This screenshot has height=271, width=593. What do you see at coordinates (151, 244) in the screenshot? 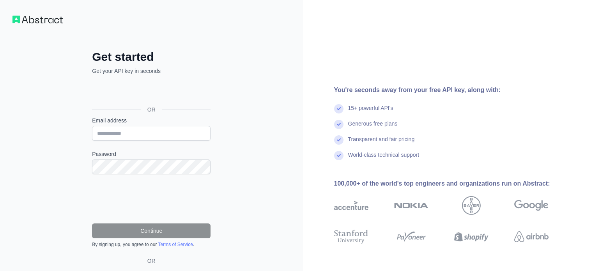
I see `div: By signing up, you agree to our .` at bounding box center [151, 244].